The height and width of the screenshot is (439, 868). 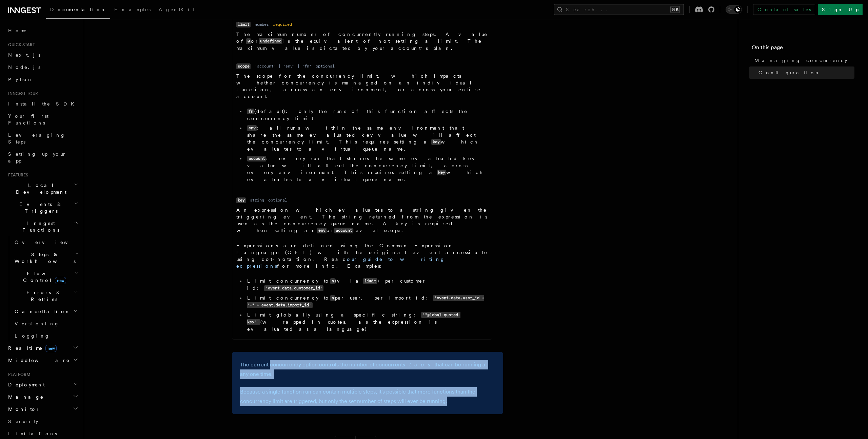 What do you see at coordinates (43, 397) in the screenshot?
I see `button: Manage` at bounding box center [43, 397].